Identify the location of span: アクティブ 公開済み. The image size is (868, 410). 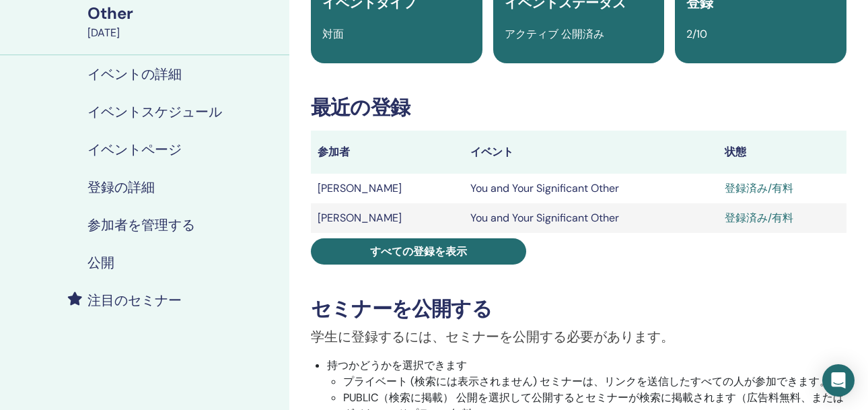
(555, 33).